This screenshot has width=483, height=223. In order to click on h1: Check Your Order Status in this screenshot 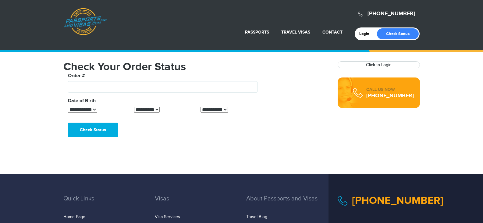, I will do `click(196, 67)`.